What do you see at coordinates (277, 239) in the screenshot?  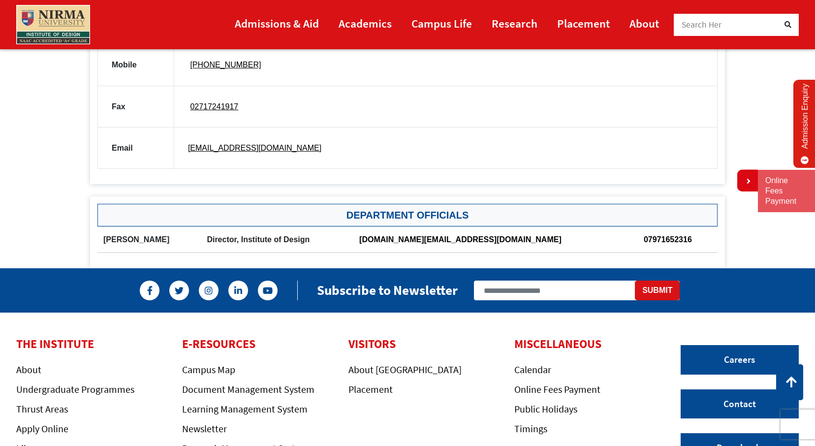 I see `th: Director, Institute of Design` at bounding box center [277, 239].